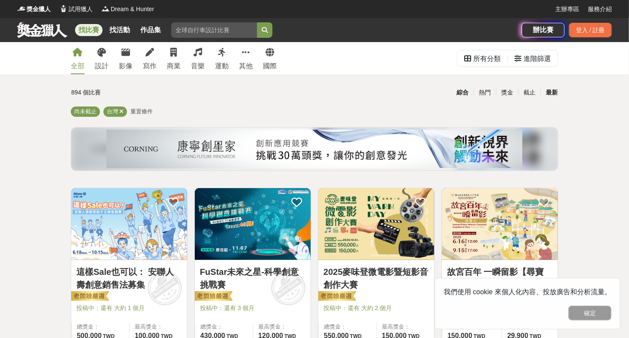 The image size is (629, 338). I want to click on span: 我們使用 cookie 來個人化內容、投放廣告和分析流量。, so click(527, 291).